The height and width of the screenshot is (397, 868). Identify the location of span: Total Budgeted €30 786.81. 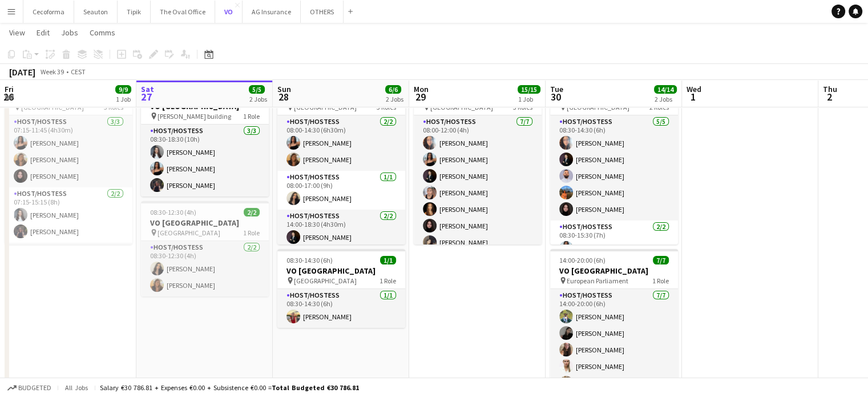
(315, 387).